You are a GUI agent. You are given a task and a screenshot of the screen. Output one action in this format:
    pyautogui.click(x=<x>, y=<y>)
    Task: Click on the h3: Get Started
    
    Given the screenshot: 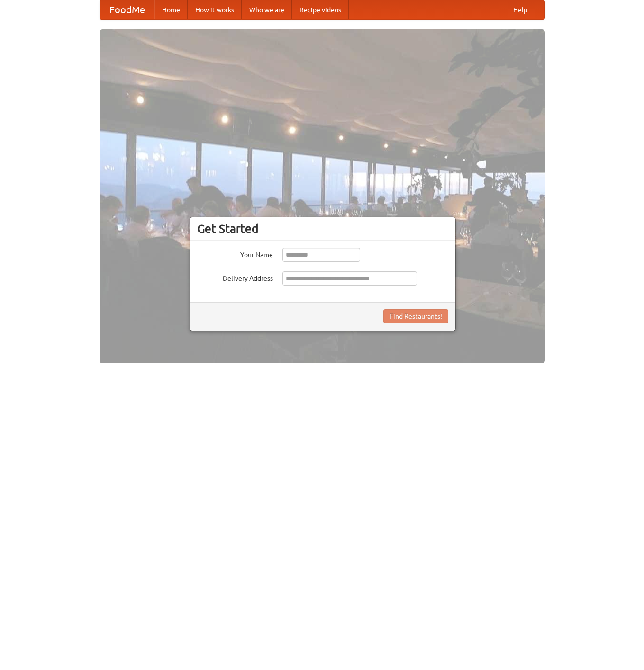 What is the action you would take?
    pyautogui.click(x=322, y=229)
    